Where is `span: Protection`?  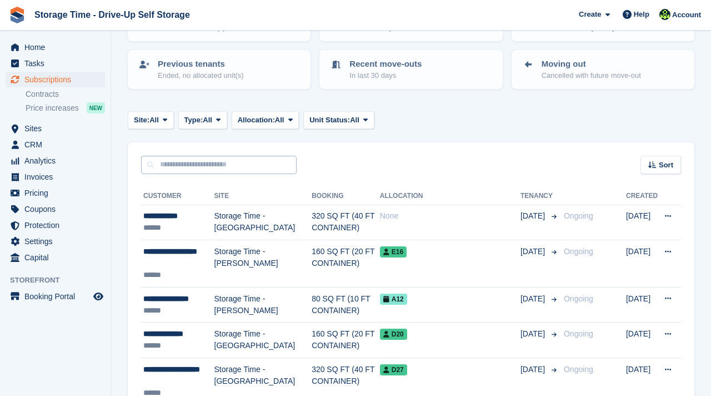
span: Protection is located at coordinates (58, 225).